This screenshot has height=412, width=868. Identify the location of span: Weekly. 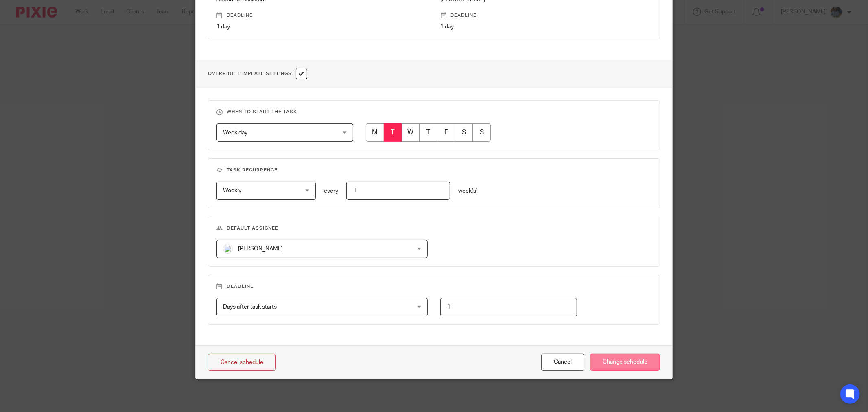
(232, 190).